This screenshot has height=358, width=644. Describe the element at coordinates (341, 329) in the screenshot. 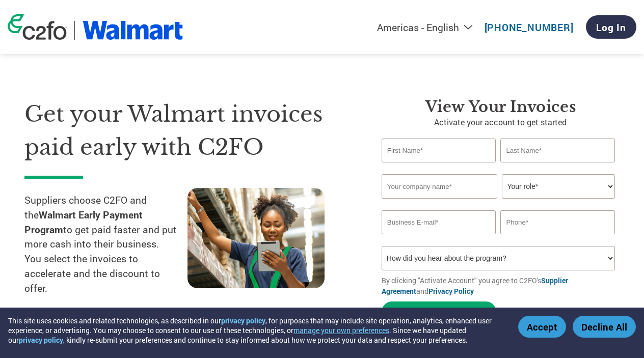

I see `button: manage your own preferences` at that location.